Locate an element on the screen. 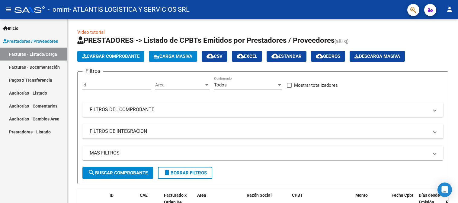 The image size is (458, 203). mat-icon: menu is located at coordinates (8, 9).